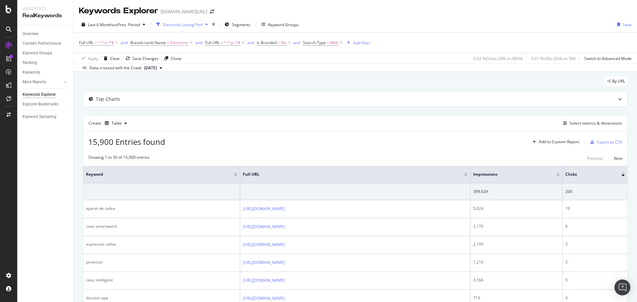 The height and width of the screenshot is (302, 637). What do you see at coordinates (116, 124) in the screenshot?
I see `button: Table` at bounding box center [116, 124].